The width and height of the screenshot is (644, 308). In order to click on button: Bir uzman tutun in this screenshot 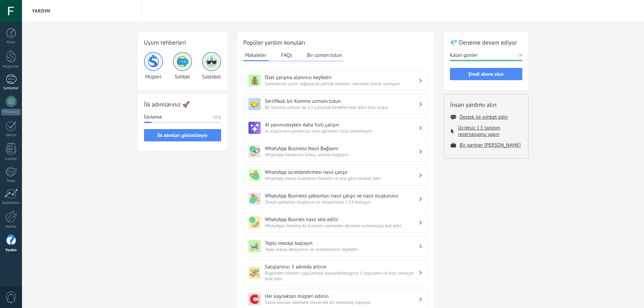, I will do `click(324, 55)`.